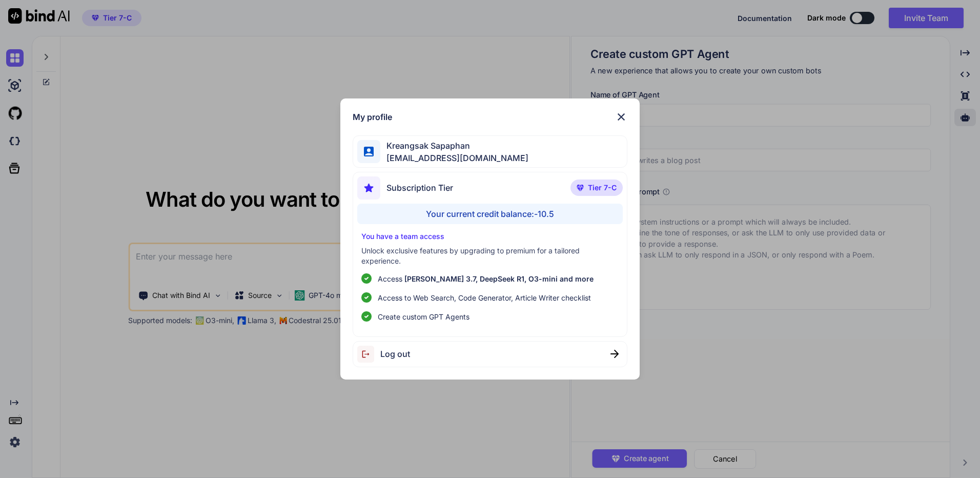 The image size is (980, 478). I want to click on img: subscription, so click(368, 188).